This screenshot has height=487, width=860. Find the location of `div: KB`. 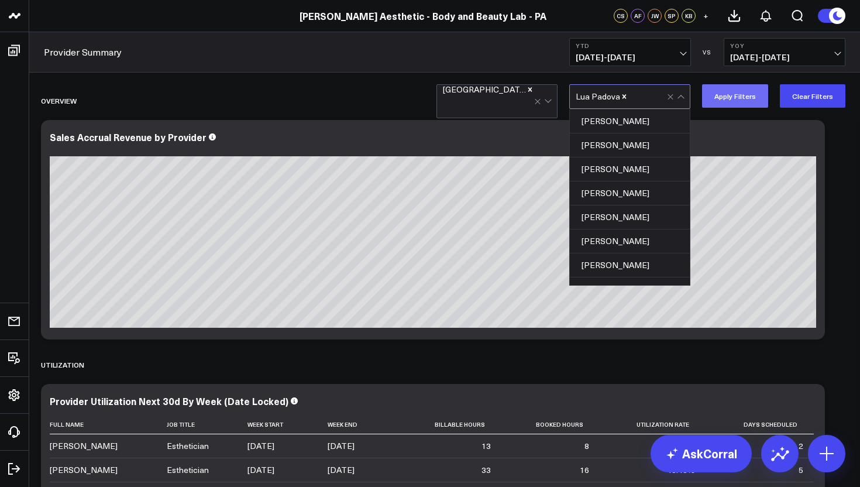

div: KB is located at coordinates (689, 16).